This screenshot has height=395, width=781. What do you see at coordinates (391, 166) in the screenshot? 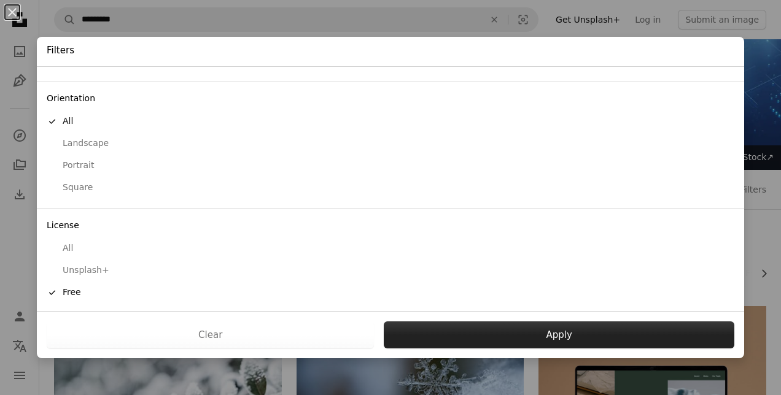
I see `div: Portrait` at bounding box center [391, 166].